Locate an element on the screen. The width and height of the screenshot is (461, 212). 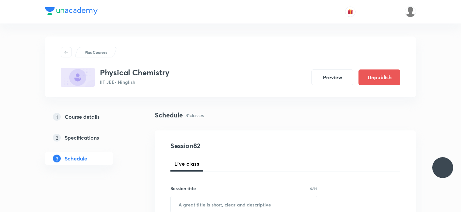
img: Company Logo is located at coordinates (71, 11).